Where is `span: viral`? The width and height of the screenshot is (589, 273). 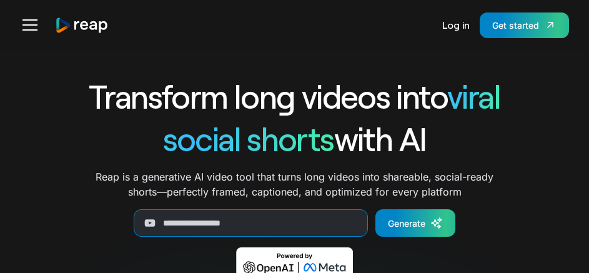
span: viral is located at coordinates (473, 96).